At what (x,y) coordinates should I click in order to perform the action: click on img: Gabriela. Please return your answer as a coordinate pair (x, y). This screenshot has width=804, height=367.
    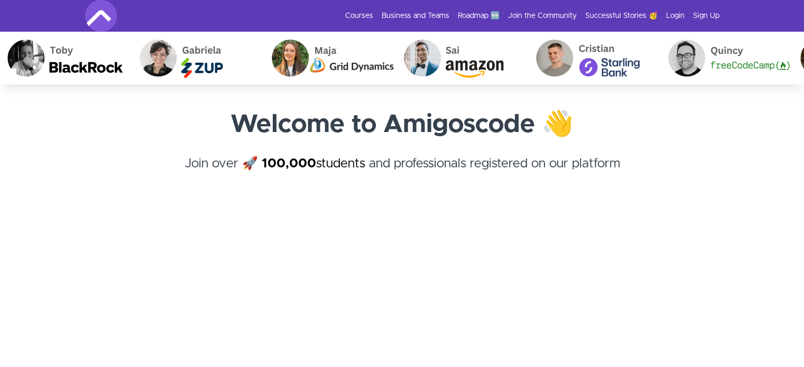
    Looking at the image, I should click on (198, 58).